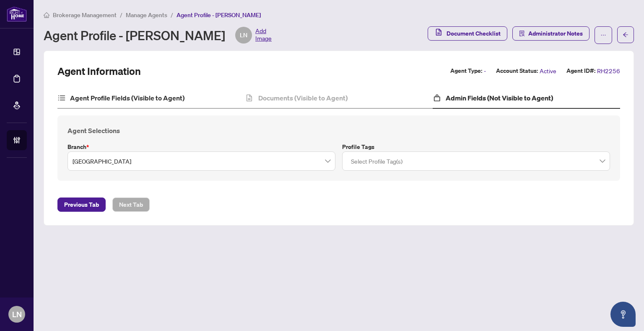 The image size is (644, 331). I want to click on button: Administrator Notes, so click(551, 34).